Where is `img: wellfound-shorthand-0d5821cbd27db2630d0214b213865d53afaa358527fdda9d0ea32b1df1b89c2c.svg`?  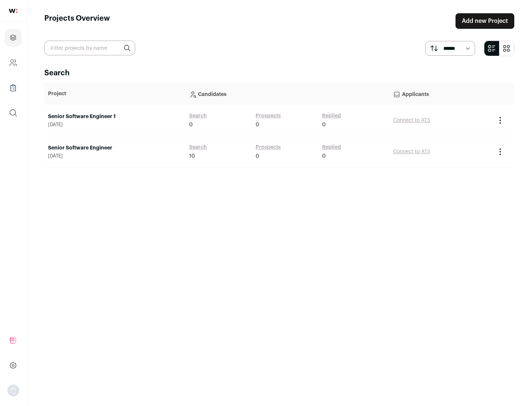 img: wellfound-shorthand-0d5821cbd27db2630d0214b213865d53afaa358527fdda9d0ea32b1df1b89c2c.svg is located at coordinates (13, 11).